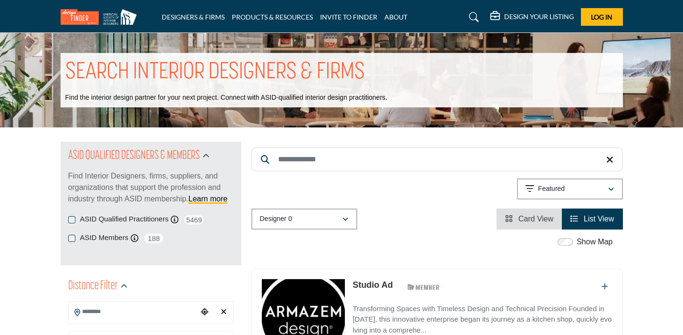 Image resolution: width=683 pixels, height=335 pixels. I want to click on input: Search Keyword, so click(437, 159).